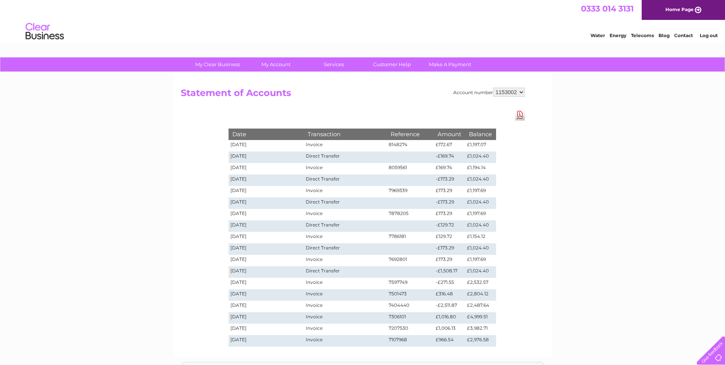 This screenshot has height=365, width=725. What do you see at coordinates (481, 169) in the screenshot?
I see `td: £1,194.14` at bounding box center [481, 169].